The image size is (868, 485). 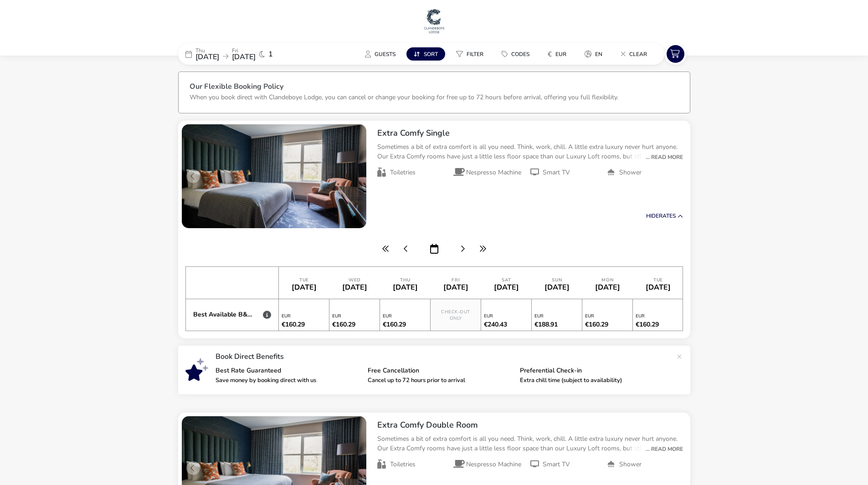 I want to click on p: Thu, so click(x=207, y=50).